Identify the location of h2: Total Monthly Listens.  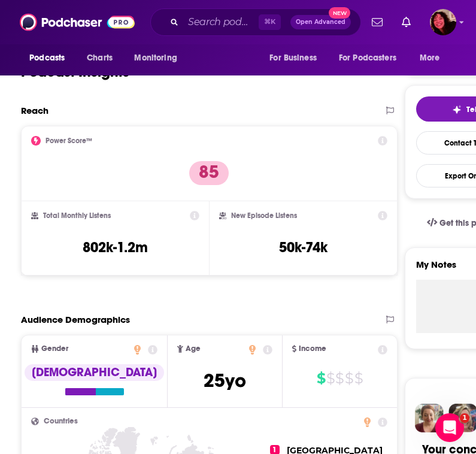
(77, 216).